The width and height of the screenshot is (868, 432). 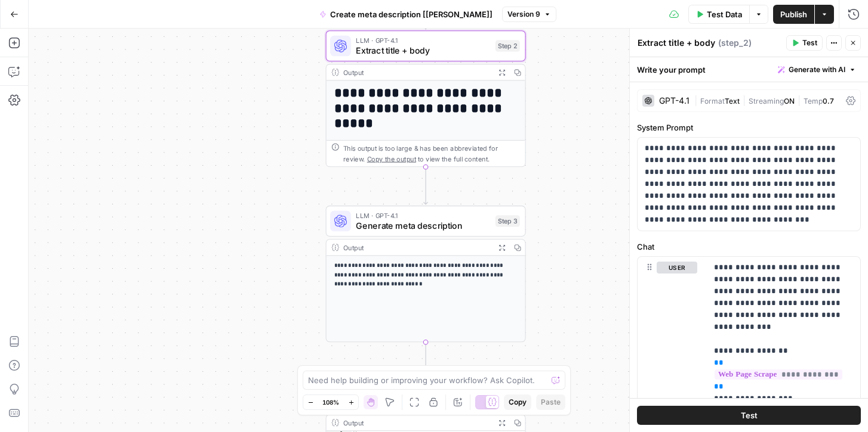 What do you see at coordinates (749, 69) in the screenshot?
I see `div: Write your prompt` at bounding box center [749, 69].